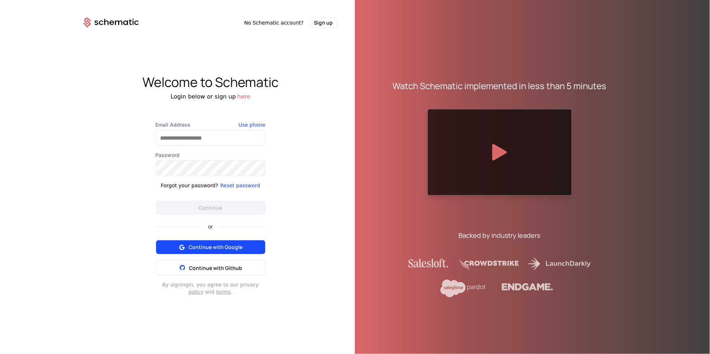 The image size is (710, 354). Describe the element at coordinates (223, 292) in the screenshot. I see `a: terms` at that location.